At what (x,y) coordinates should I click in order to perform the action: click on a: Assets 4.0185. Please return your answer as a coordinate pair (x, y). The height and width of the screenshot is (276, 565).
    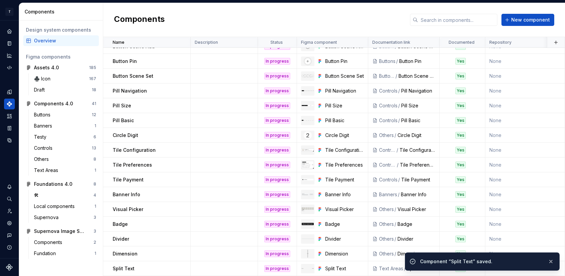
    Looking at the image, I should click on (61, 68).